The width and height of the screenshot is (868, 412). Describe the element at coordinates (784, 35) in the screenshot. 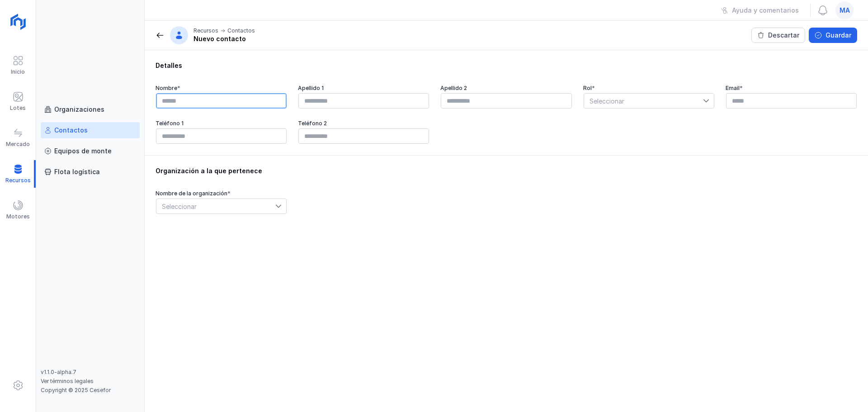

I see `div: Descartar` at that location.